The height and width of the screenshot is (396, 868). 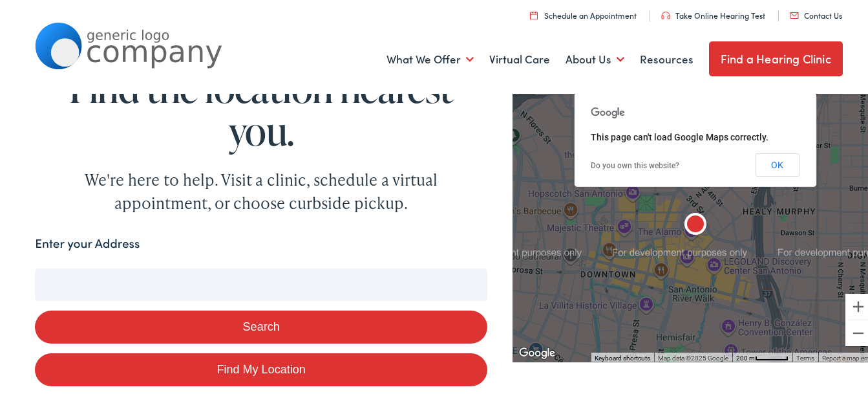 I want to click on button: Keyboard shortcuts, so click(x=623, y=356).